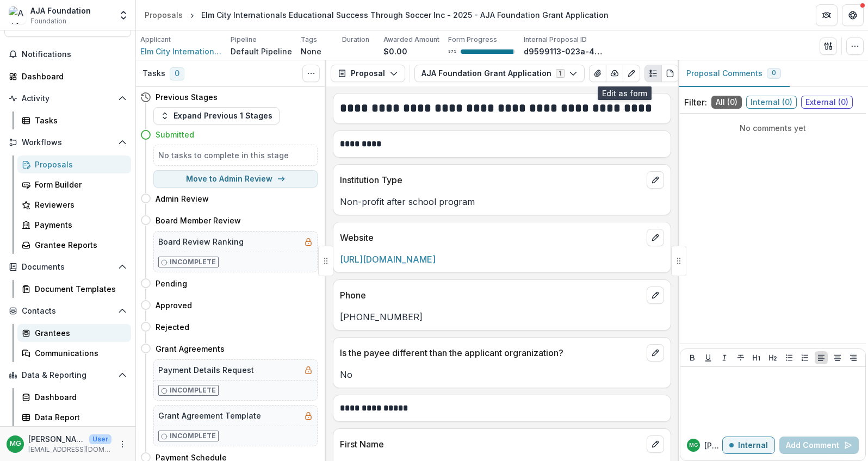  What do you see at coordinates (491, 295) in the screenshot?
I see `p: Phone` at bounding box center [491, 295].